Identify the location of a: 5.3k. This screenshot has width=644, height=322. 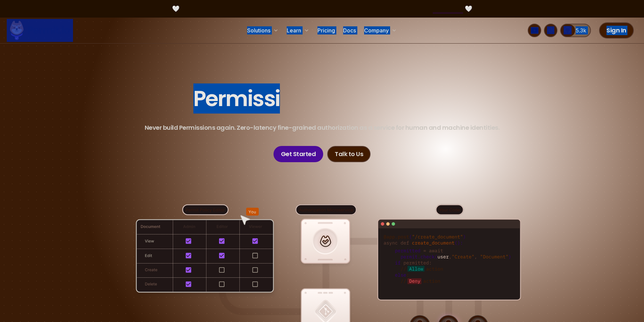
(576, 31).